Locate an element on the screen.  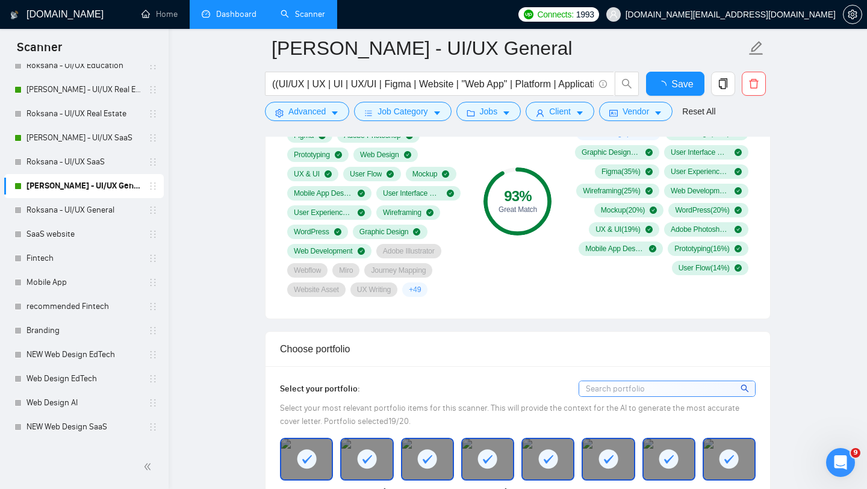
span: Prototyping ( 16 %) is located at coordinates (701, 249).